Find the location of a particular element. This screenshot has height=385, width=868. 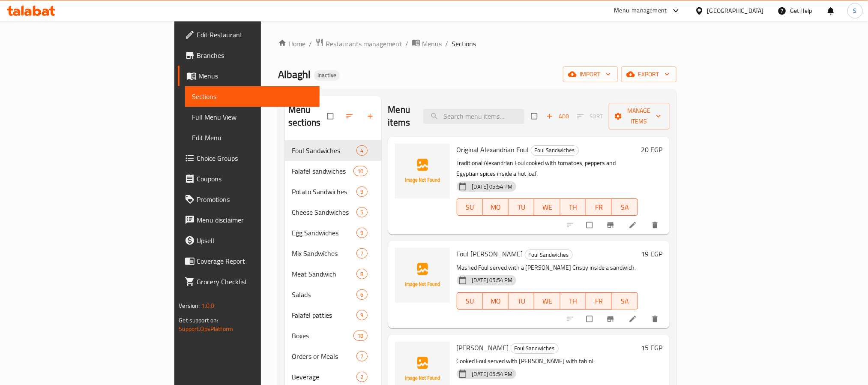

span: Original Alexandrian Foul is located at coordinates (493, 150).